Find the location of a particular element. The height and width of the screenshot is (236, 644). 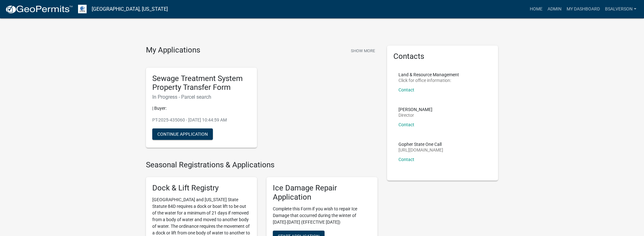

p: | Buyer: is located at coordinates (201, 108).